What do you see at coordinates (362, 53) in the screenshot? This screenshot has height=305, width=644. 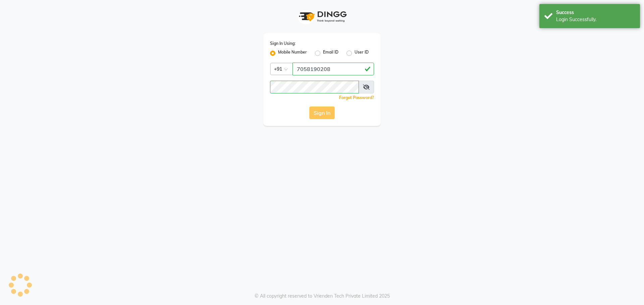 I see `label: User ID` at bounding box center [362, 53].